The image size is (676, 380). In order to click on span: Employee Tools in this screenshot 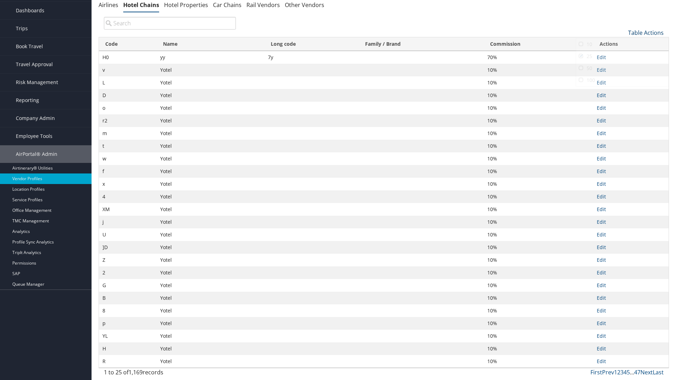, I will do `click(34, 136)`.